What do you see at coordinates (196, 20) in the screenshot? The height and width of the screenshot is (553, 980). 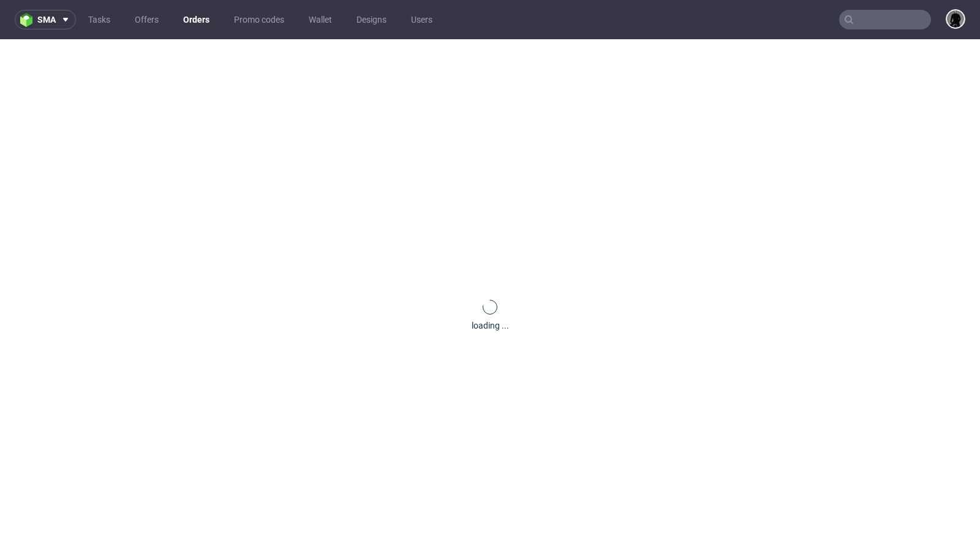 I see `a: Orders` at bounding box center [196, 20].